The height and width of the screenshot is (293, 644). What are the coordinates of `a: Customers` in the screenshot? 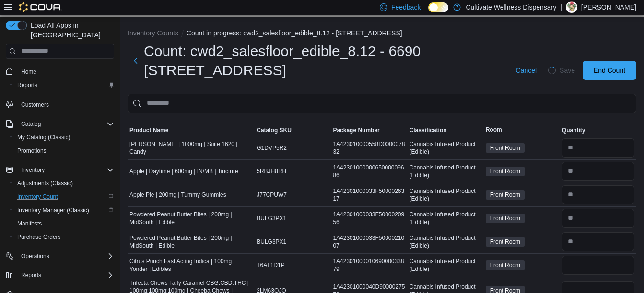 It's located at (35, 105).